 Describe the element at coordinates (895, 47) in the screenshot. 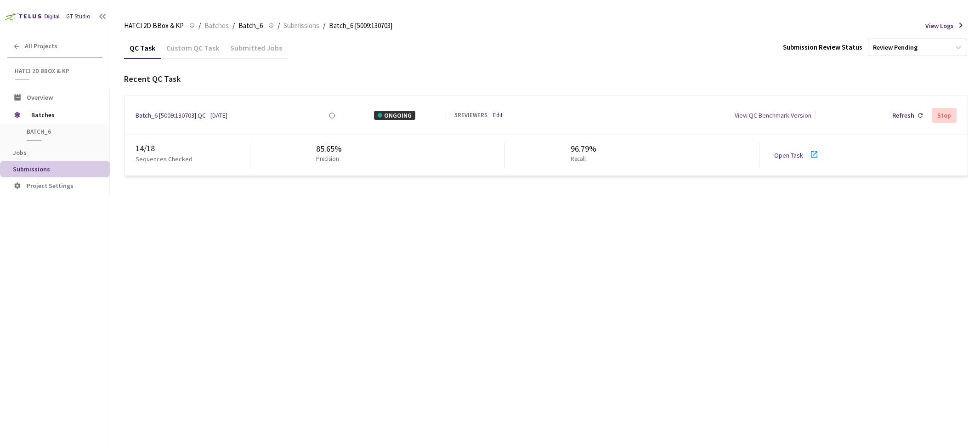

I see `div: Review Pending` at that location.